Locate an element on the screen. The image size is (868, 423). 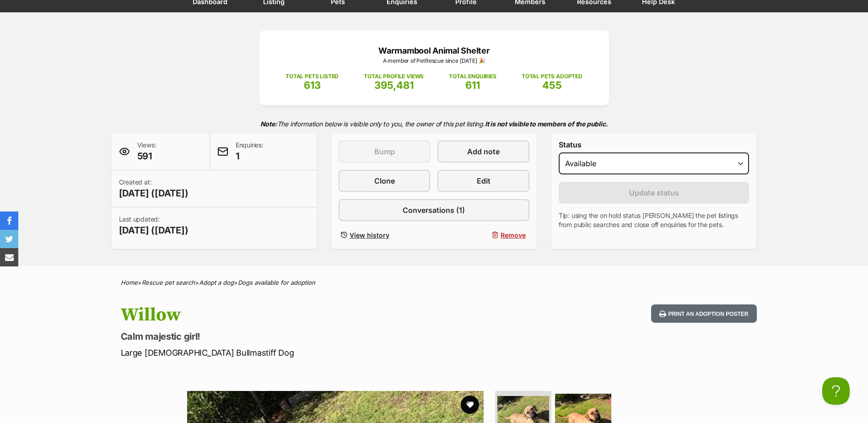
span: 1 is located at coordinates (250, 156).